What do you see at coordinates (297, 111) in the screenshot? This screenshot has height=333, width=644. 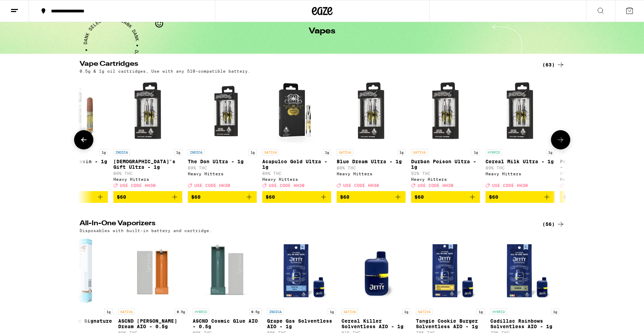 I see `img: Heavy Hitters - Acapulco Gold Ultra - 1g` at bounding box center [297, 111].